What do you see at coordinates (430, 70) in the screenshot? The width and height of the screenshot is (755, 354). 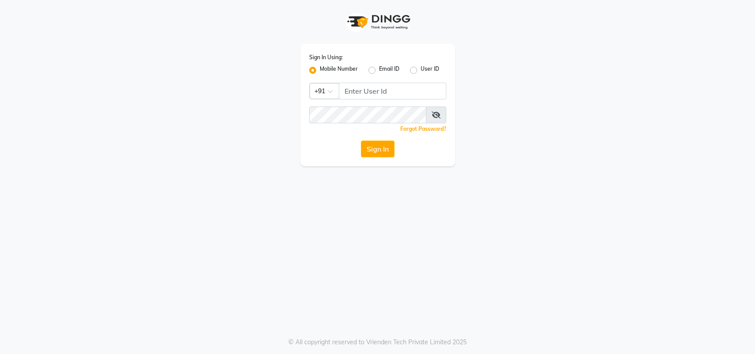 I see `label: User ID` at bounding box center [430, 70].